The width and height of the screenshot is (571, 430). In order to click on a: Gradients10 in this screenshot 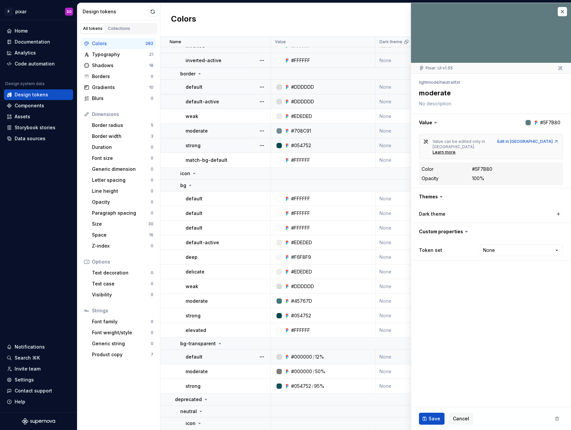, I will do `click(119, 87)`.